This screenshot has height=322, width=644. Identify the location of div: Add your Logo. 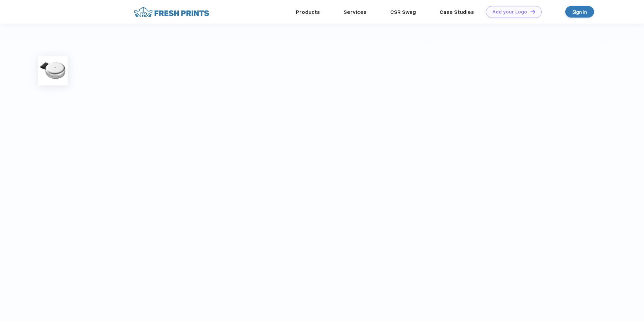
(509, 12).